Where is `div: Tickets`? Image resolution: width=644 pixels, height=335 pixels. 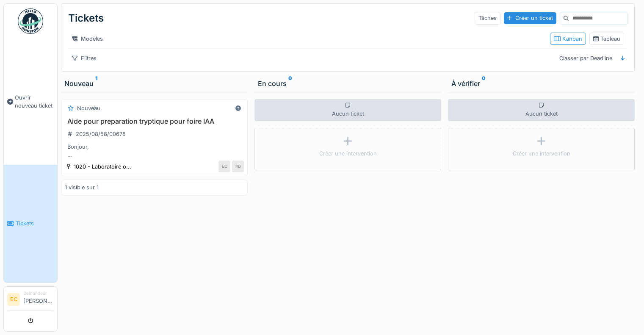
div: Tickets is located at coordinates (86, 18).